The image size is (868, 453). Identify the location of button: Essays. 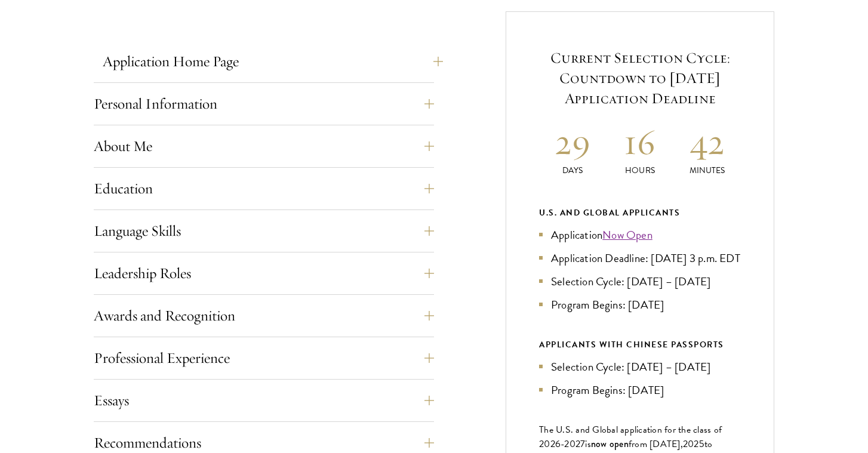
(264, 401).